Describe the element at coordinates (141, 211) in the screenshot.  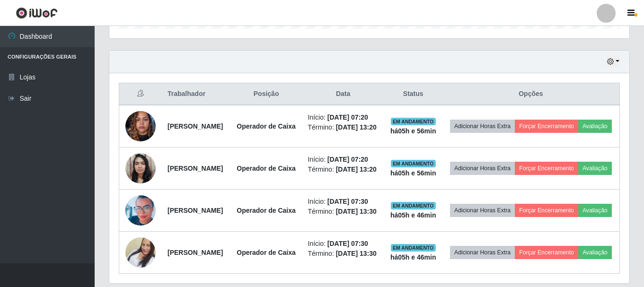
I see `img: 1650895174401.jpeg` at that location.